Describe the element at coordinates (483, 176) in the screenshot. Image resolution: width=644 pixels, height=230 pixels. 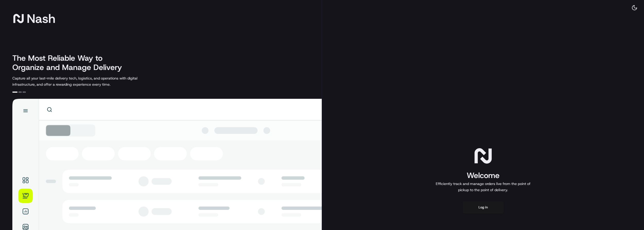
I see `h1: Welcome` at that location.